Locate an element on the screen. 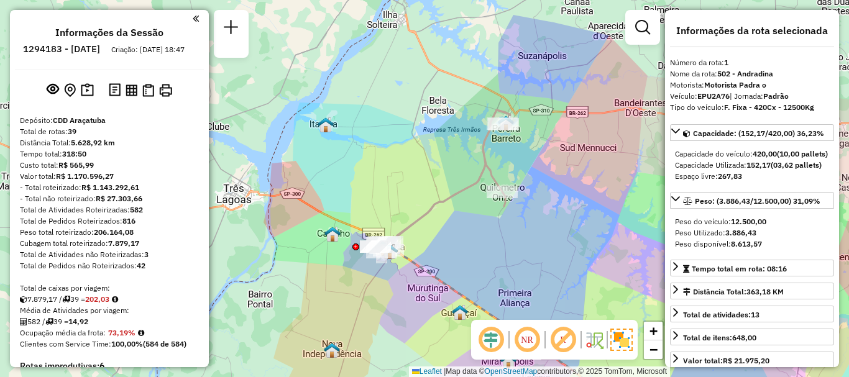 Image resolution: width=849 pixels, height=377 pixels. strong: R$ 27.303,66 is located at coordinates (119, 198).